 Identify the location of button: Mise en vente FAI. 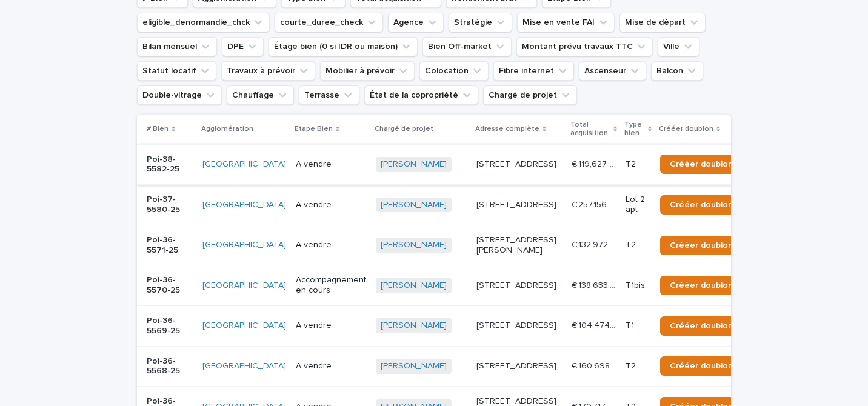
(566, 23).